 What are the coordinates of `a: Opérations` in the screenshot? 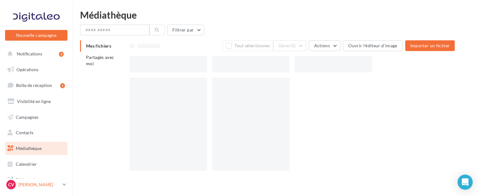 It's located at (36, 70).